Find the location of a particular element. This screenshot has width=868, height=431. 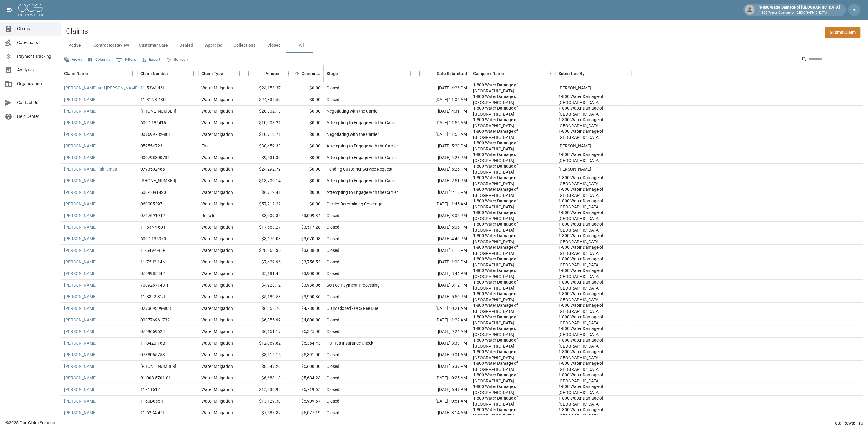

div: 300-0102099-2025 is located at coordinates (158, 111).